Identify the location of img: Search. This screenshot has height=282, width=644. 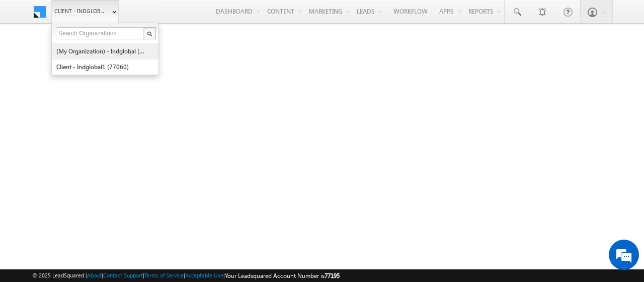
(149, 34).